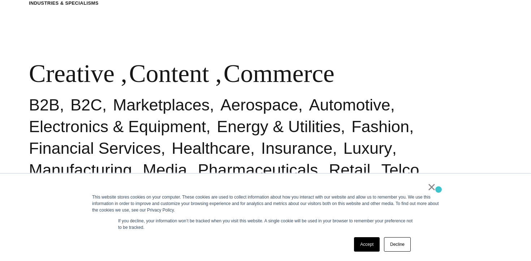 This screenshot has width=531, height=261. I want to click on a: Electronics & Equipment, so click(117, 126).